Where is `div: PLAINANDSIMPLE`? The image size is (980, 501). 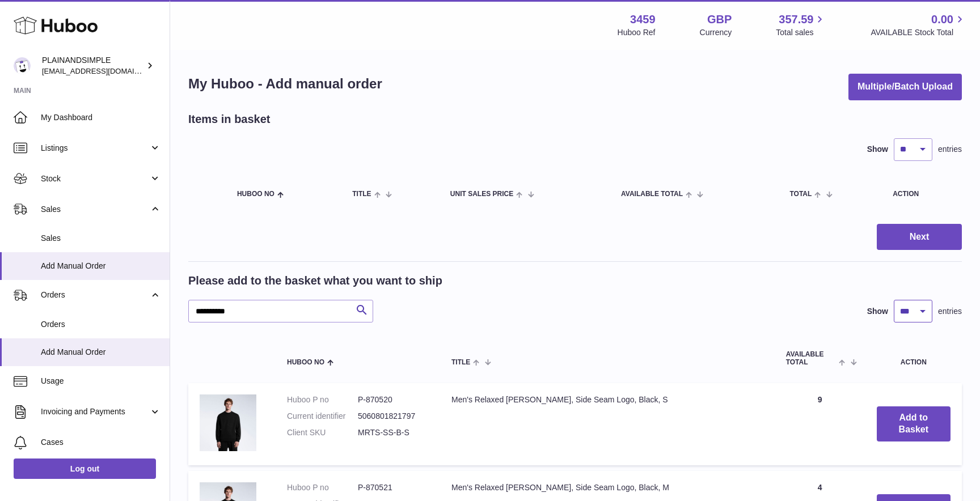
div: PLAINANDSIMPLE is located at coordinates (93, 65).